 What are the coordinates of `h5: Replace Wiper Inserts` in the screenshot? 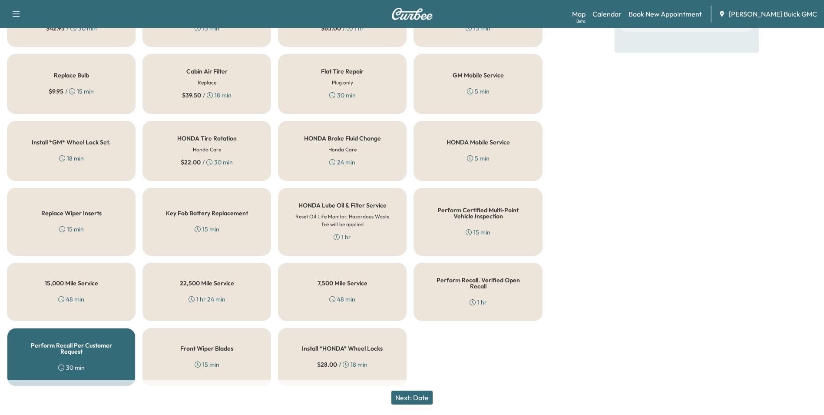 It's located at (71, 213).